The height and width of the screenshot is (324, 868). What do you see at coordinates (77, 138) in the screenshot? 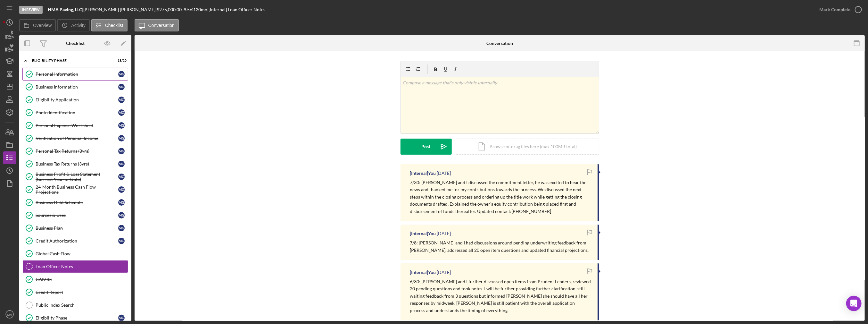
I see `div: Verification of Personal Income` at bounding box center [77, 138].